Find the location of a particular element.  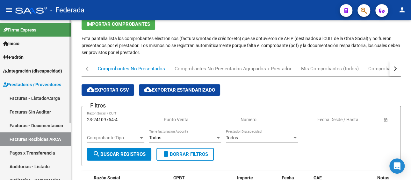

span: Exportar Estandarizado is located at coordinates (179, 90).